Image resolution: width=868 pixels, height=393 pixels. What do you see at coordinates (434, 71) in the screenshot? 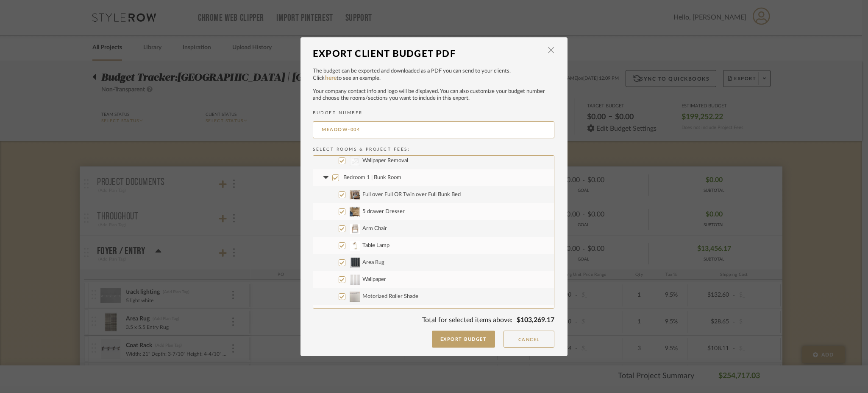
I see `p: The budget can be exported and downloaded as a PDF you can send to your clients.` at bounding box center [434, 71].